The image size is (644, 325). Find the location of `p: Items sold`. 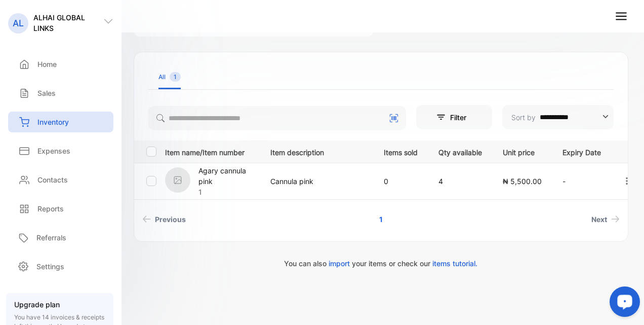

p: Items sold is located at coordinates (400, 151).